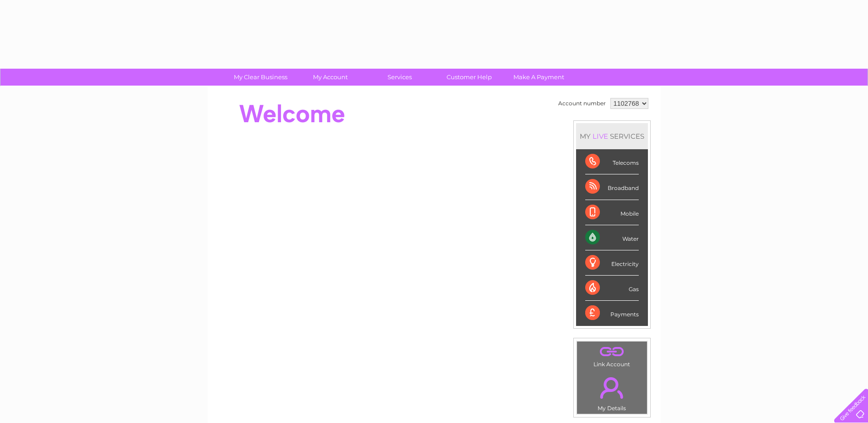 This screenshot has height=423, width=868. Describe the element at coordinates (400, 77) in the screenshot. I see `a: Services` at that location.